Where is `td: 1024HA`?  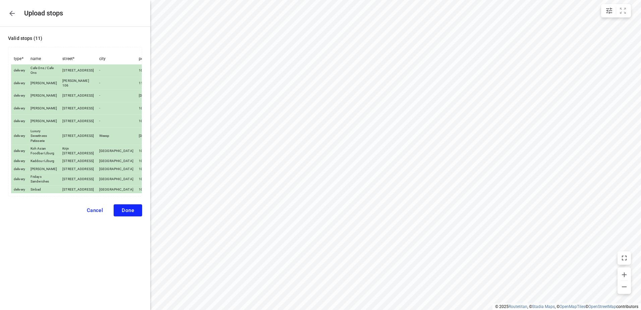 td: 1024HA is located at coordinates (151, 108).